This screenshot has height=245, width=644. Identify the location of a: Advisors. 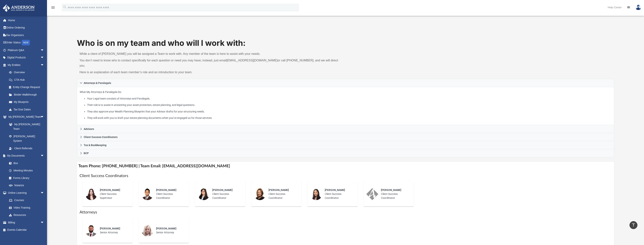
(346, 129).